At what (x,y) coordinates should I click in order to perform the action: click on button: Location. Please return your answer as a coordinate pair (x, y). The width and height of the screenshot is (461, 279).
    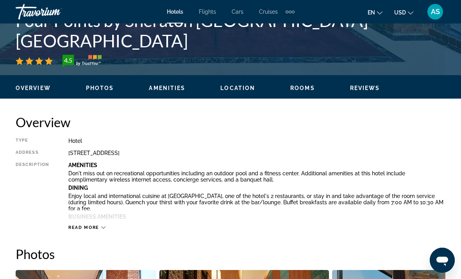
    Looking at the image, I should click on (238, 88).